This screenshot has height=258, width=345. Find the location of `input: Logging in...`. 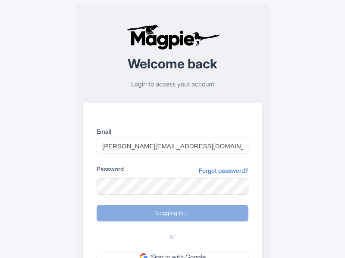

input: Logging in... is located at coordinates (172, 214).